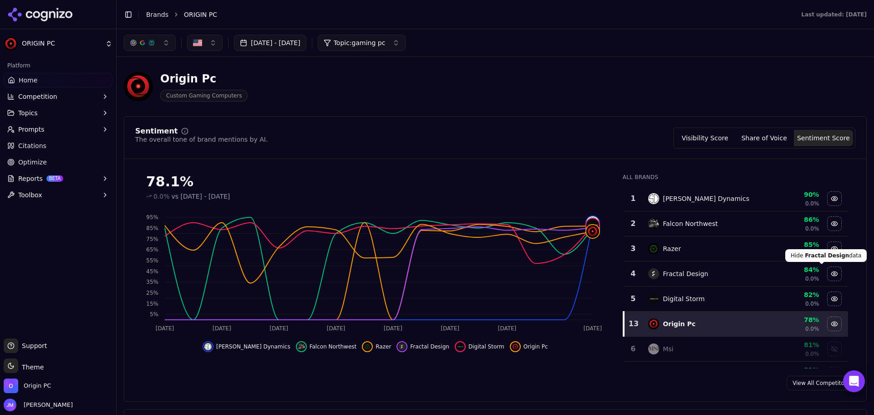 The height and width of the screenshot is (415, 874). What do you see at coordinates (61, 44) in the screenshot?
I see `span: ORIGIN PC` at bounding box center [61, 44].